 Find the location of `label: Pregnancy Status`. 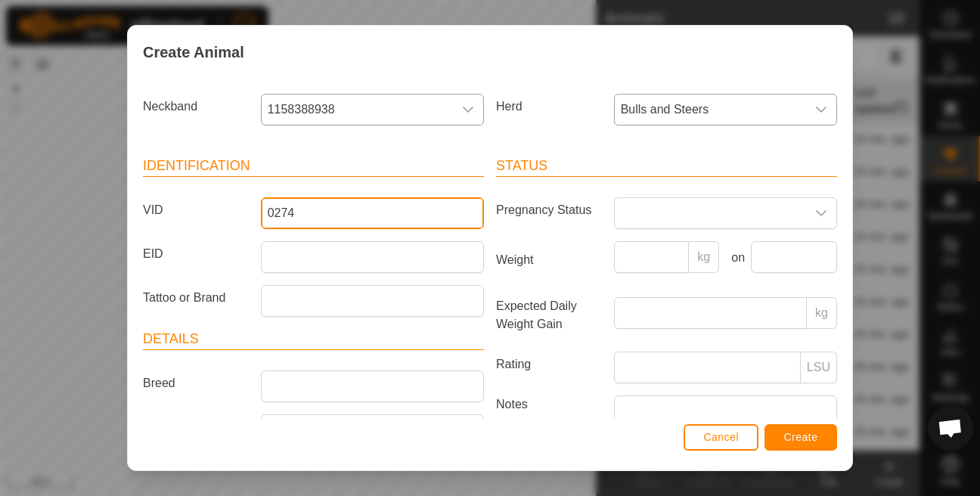

label: Pregnancy Status is located at coordinates (549, 210).